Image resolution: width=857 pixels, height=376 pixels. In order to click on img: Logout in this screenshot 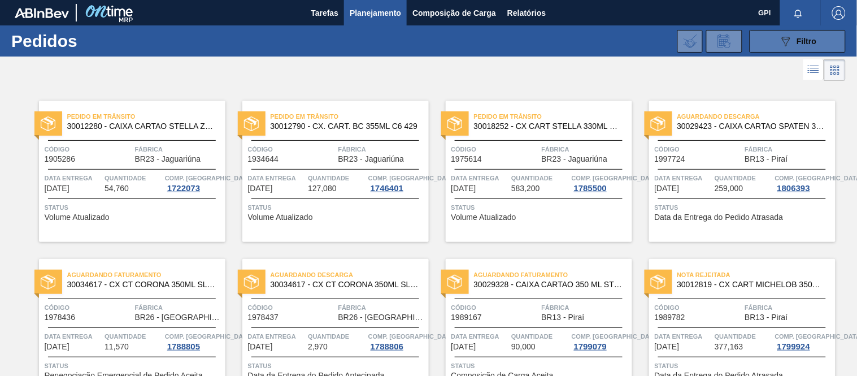, I will do `click(839, 13)`.